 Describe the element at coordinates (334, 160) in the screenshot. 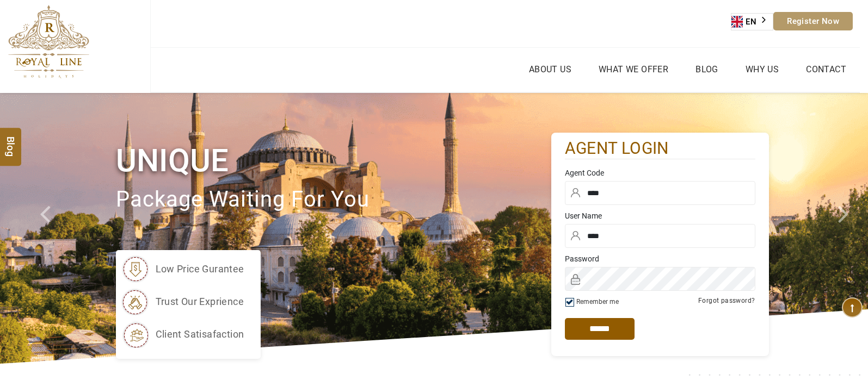

I see `h1: Unique` at that location.